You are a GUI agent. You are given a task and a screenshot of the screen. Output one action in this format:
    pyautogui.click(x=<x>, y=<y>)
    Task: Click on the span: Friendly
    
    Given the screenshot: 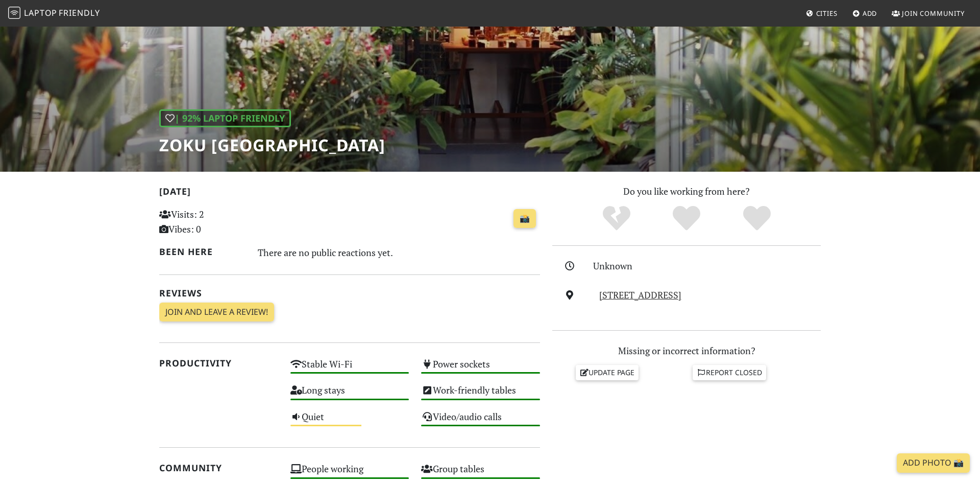 What is the action you would take?
    pyautogui.click(x=79, y=13)
    